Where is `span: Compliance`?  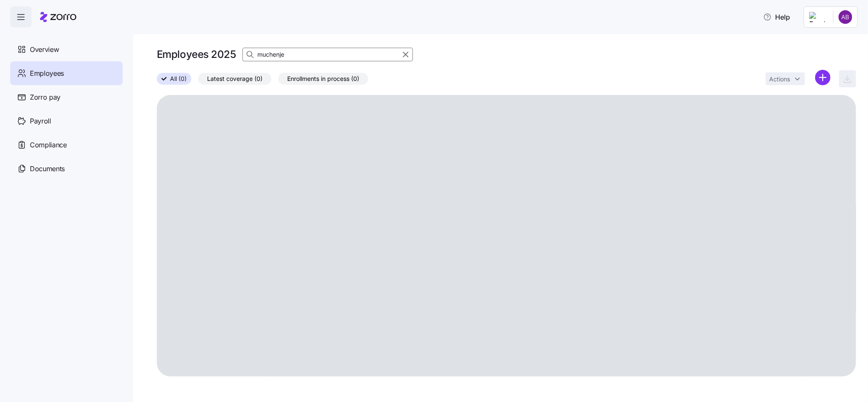 span: Compliance is located at coordinates (48, 144).